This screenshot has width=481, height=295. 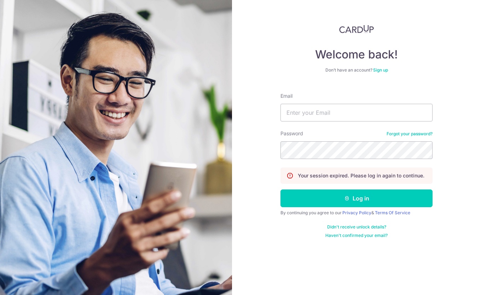 I want to click on a: Terms Of Service, so click(x=393, y=212).